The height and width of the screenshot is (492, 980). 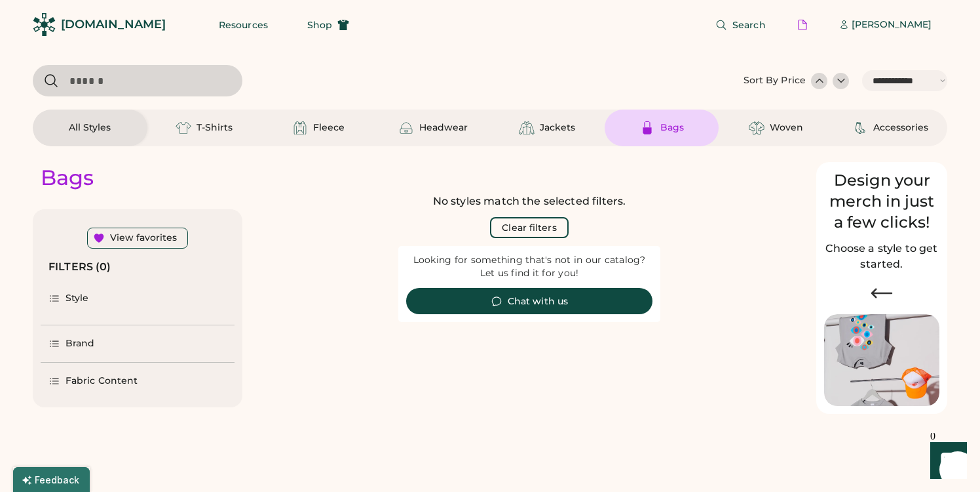 I want to click on div: Woven, so click(x=787, y=128).